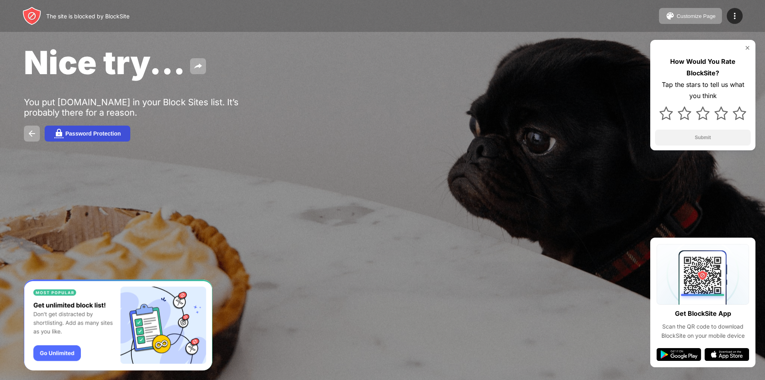  What do you see at coordinates (703, 67) in the screenshot?
I see `div: How Would You Rate BlockSite?` at bounding box center [703, 67].